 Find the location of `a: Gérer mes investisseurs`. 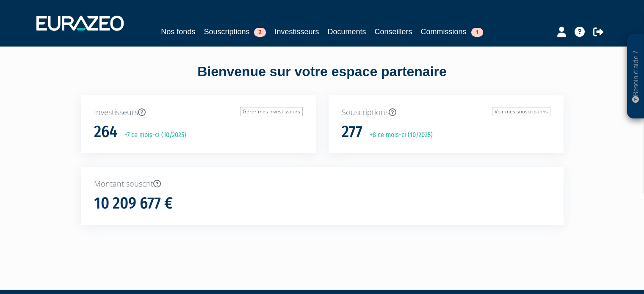

a: Gérer mes investisseurs is located at coordinates (271, 112).